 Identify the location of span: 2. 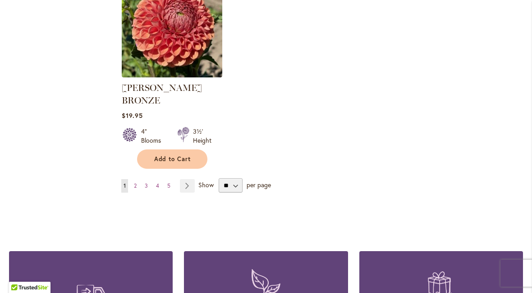
(135, 186).